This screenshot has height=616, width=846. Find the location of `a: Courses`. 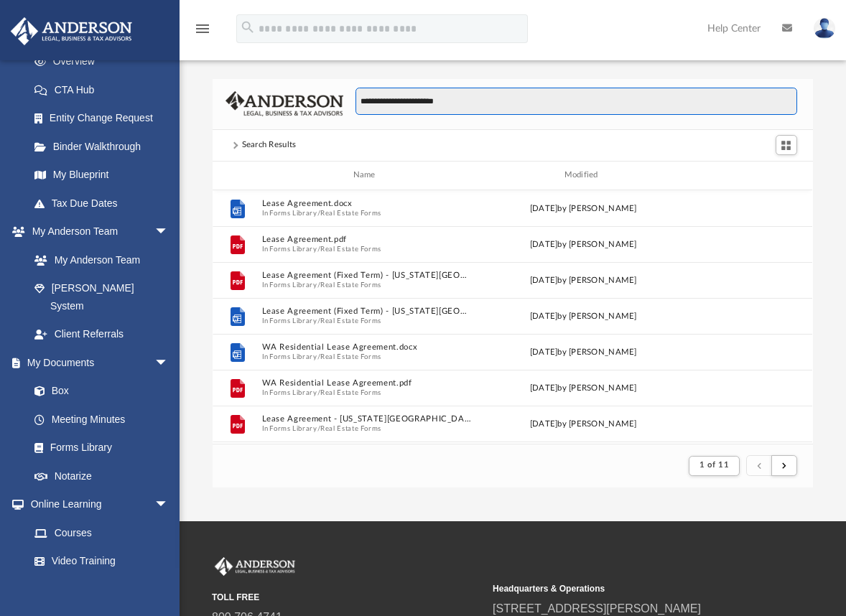

a: Courses is located at coordinates (101, 533).